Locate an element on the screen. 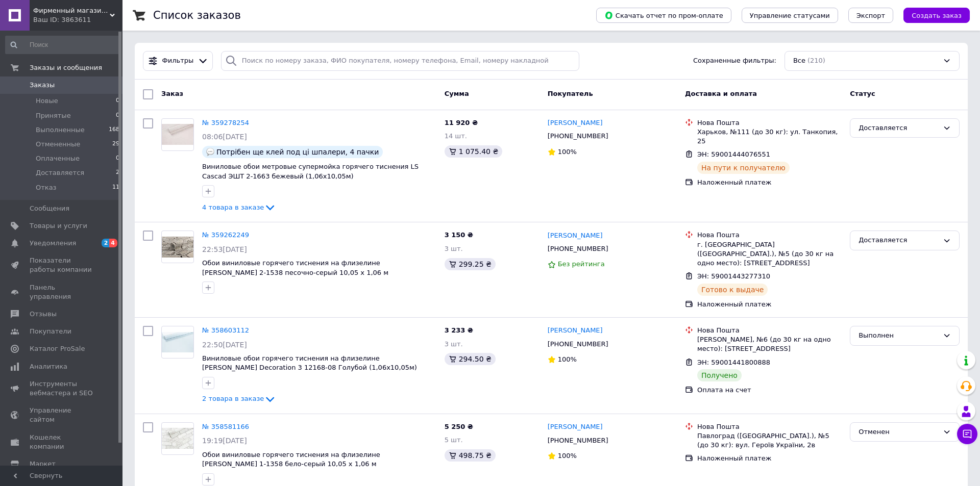 This screenshot has width=980, height=486. span: 2 is located at coordinates (117, 173).